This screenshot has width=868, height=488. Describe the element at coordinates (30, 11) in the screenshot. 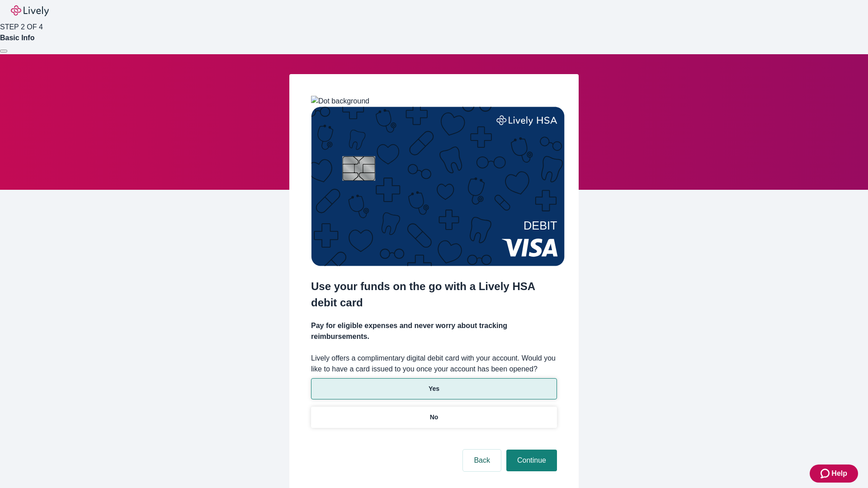

I see `img: Lively` at that location.